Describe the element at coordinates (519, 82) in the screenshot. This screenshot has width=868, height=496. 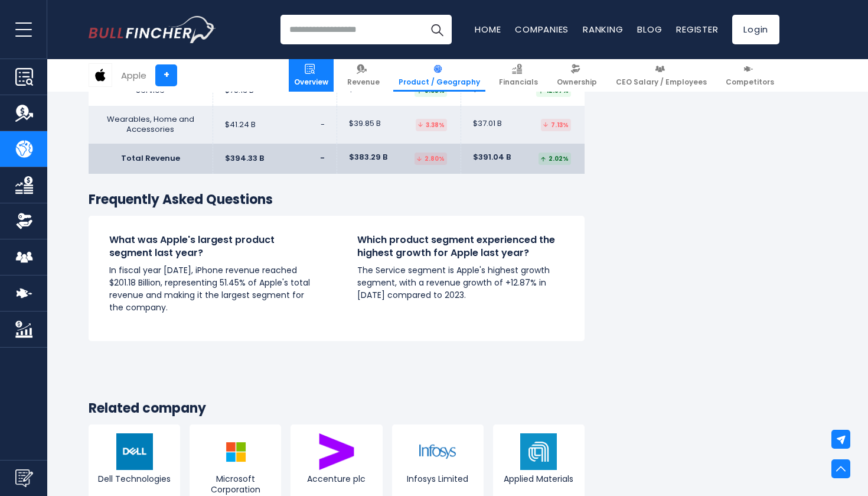
I see `span: Financials` at that location.